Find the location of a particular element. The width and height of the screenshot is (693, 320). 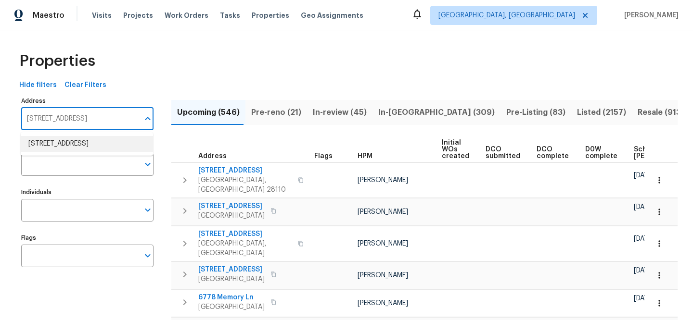

span: D0W complete is located at coordinates (601, 153).